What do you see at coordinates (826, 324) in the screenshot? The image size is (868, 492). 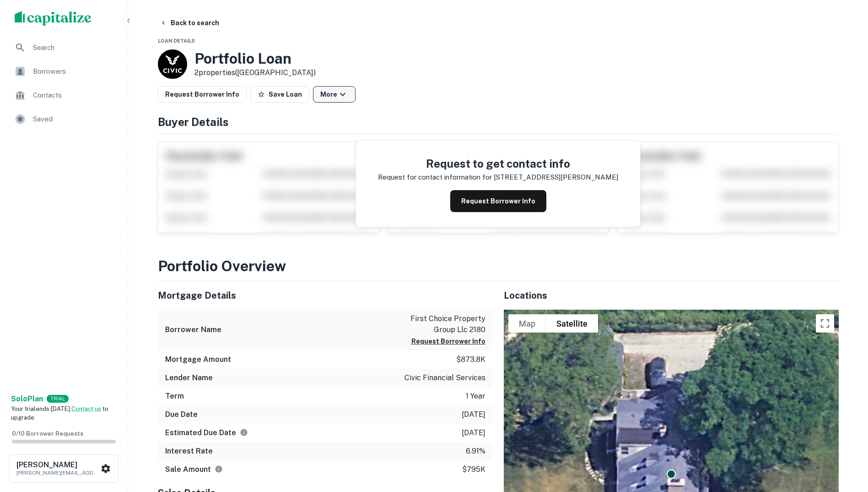 I see `button: Toggle fullscreen view` at bounding box center [826, 324].